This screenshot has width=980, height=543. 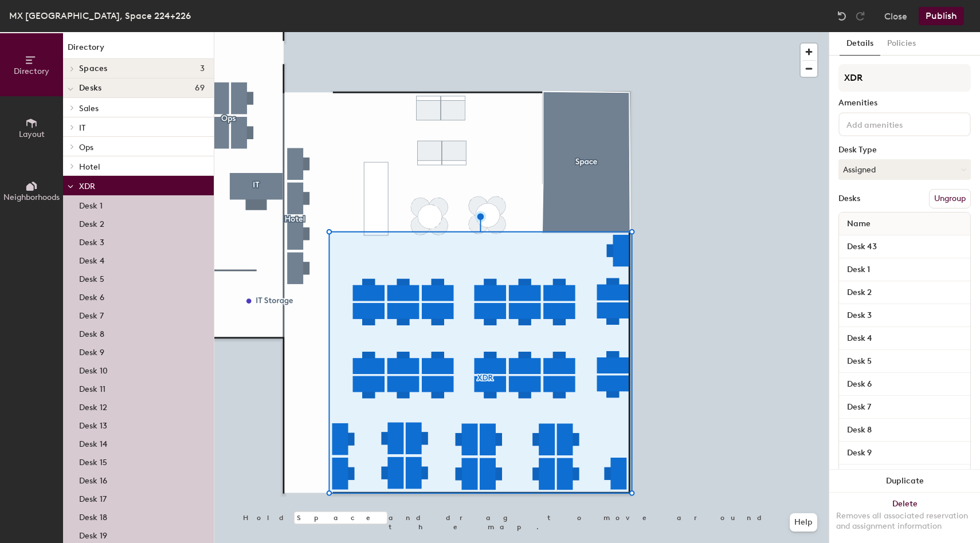 I want to click on span: XDR, so click(x=87, y=186).